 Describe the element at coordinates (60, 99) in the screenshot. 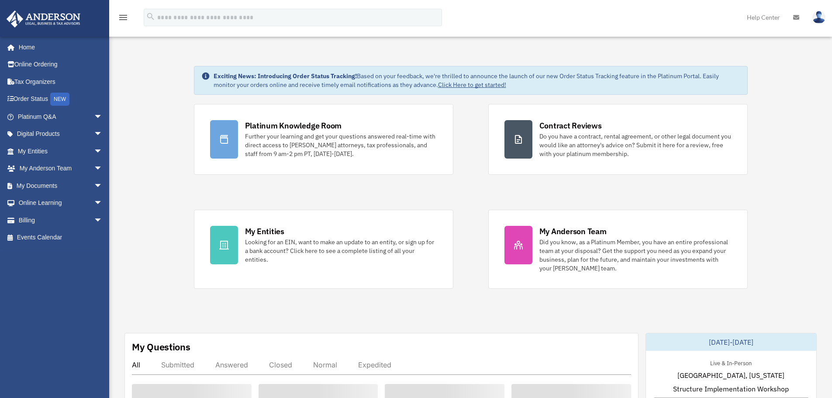

I see `div: NEW` at that location.